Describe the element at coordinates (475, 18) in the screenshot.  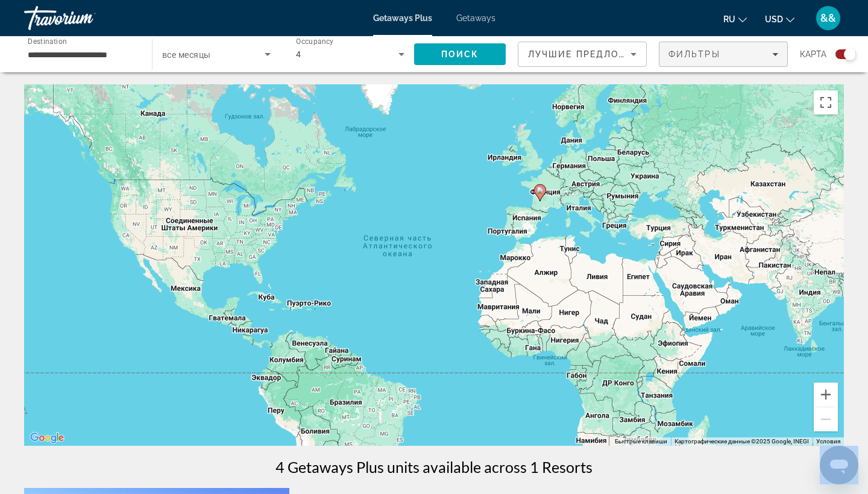
I see `a: Getaways` at that location.